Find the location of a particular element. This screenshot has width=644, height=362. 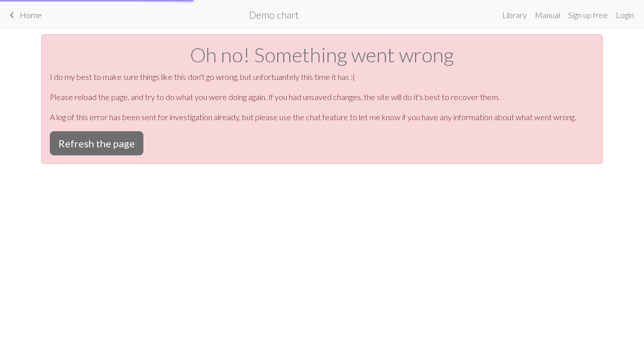

a: Home is located at coordinates (24, 15).